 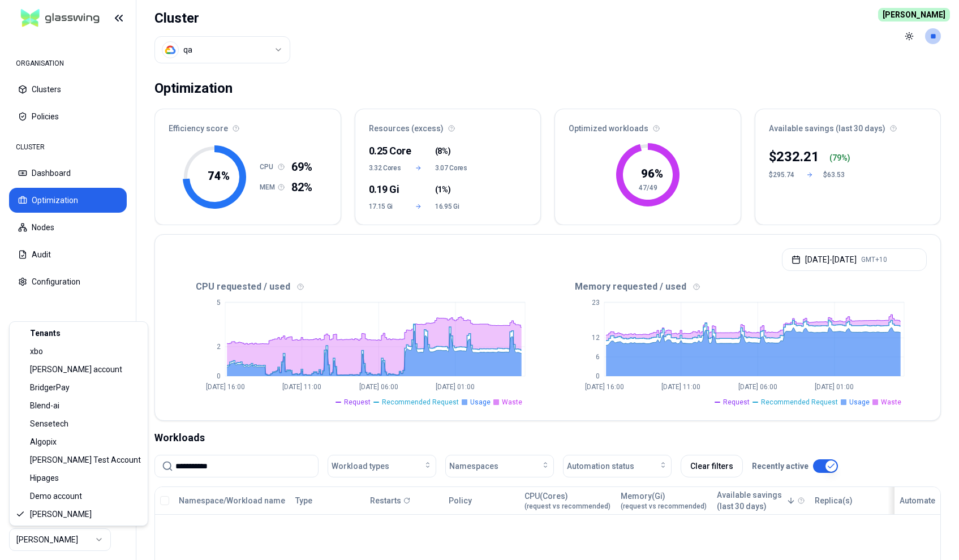 I want to click on span: Algopix, so click(x=43, y=442).